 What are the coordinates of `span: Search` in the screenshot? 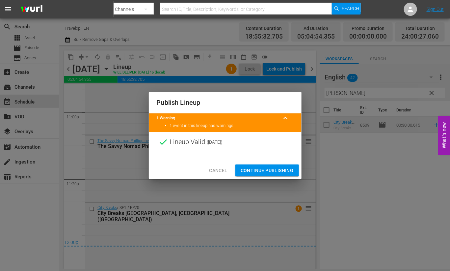 It's located at (350, 9).